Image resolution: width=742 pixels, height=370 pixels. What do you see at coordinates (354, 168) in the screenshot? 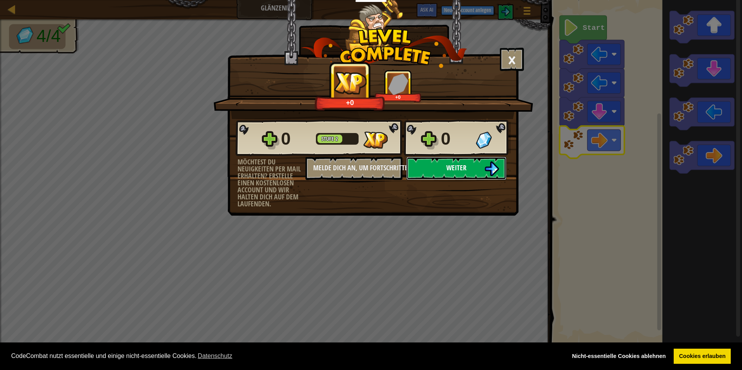
I see `button: Melde dich an, um Fortschritte zu speichern.` at bounding box center [354, 168].